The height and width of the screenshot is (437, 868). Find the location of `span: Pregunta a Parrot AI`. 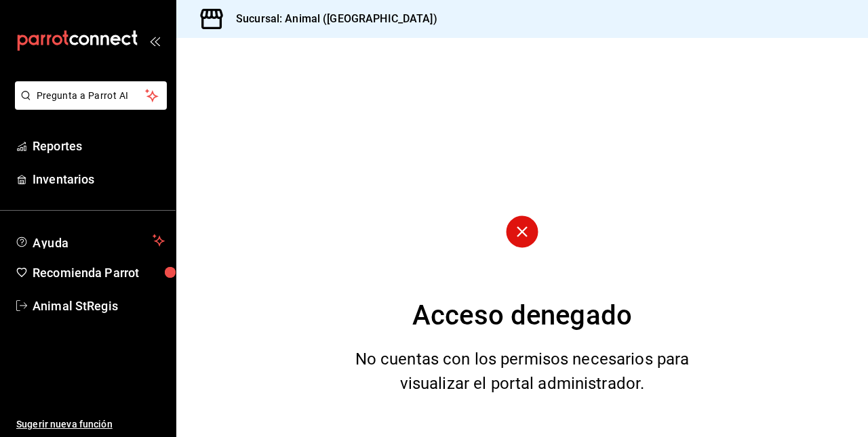

span: Pregunta a Parrot AI is located at coordinates (91, 96).